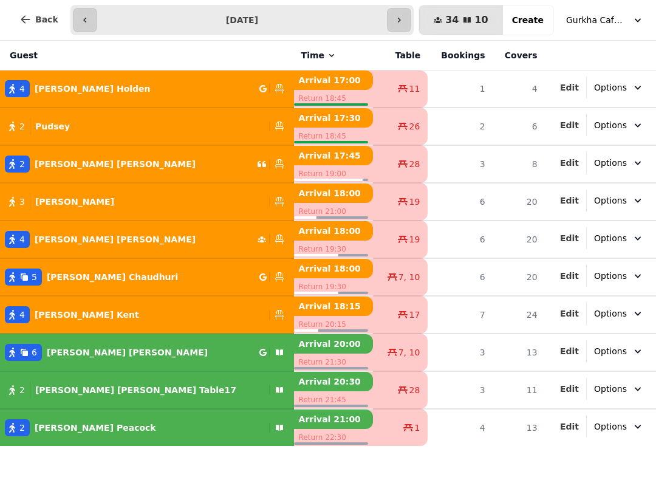 The image size is (656, 480). What do you see at coordinates (519, 164) in the screenshot?
I see `td: 8` at bounding box center [519, 164].